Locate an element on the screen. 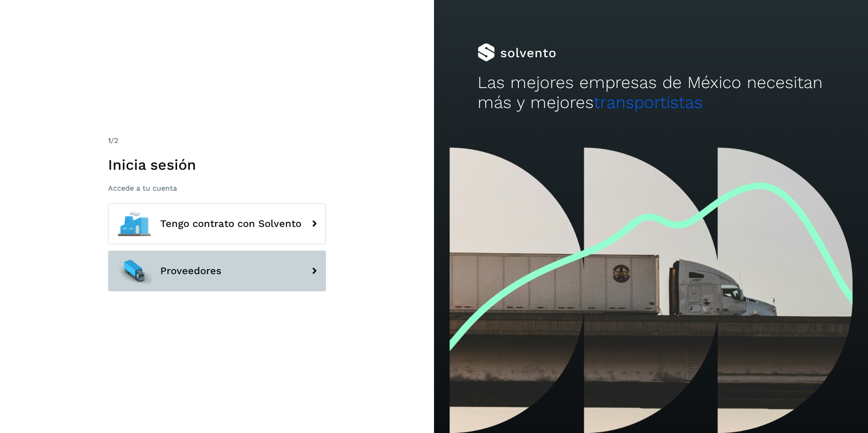  h2: Las mejores empresas de México necesitan más y mejores is located at coordinates (652, 92).